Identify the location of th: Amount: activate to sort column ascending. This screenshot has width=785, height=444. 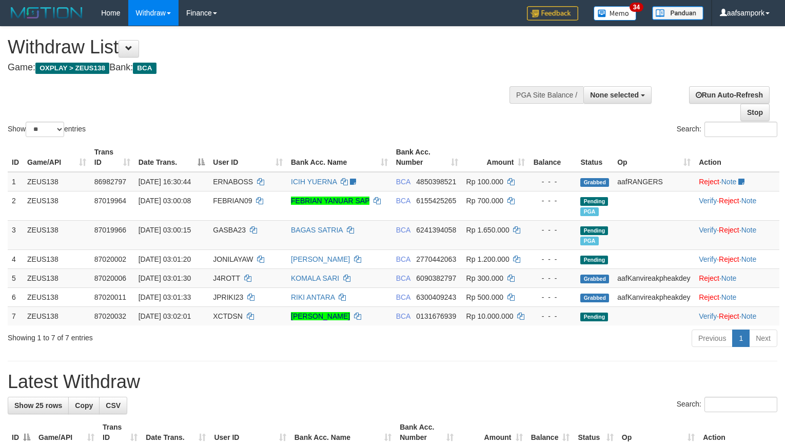
(496, 157).